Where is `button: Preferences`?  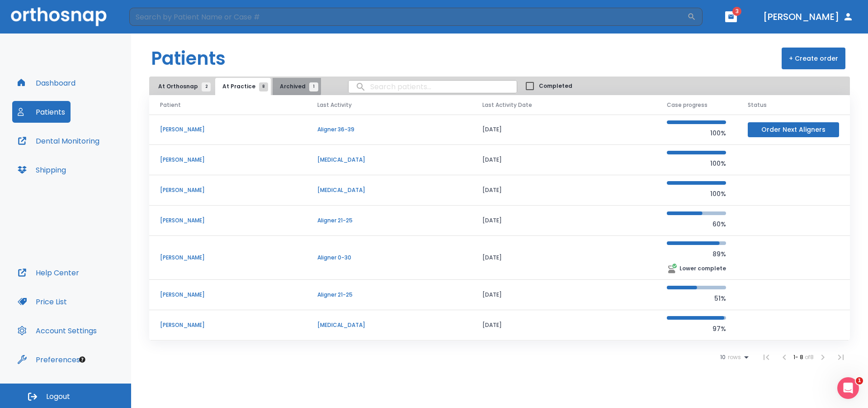 button: Preferences is located at coordinates (49, 360).